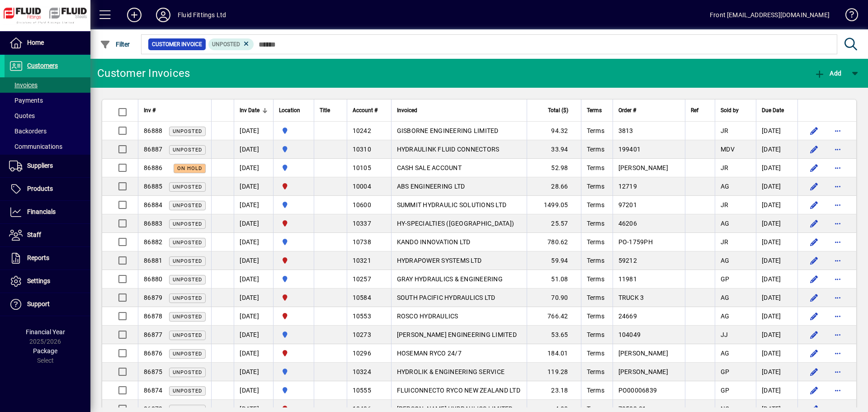 This screenshot has width=868, height=412. What do you see at coordinates (627, 187) in the screenshot?
I see `span: 12719` at bounding box center [627, 187].